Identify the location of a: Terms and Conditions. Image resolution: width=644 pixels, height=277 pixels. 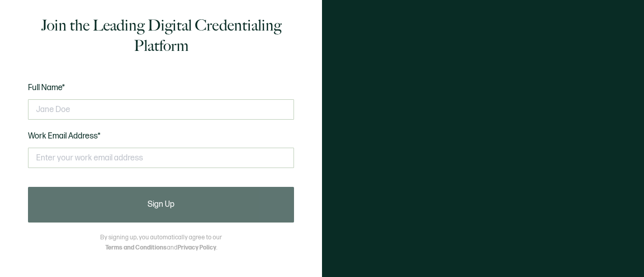
(136, 247).